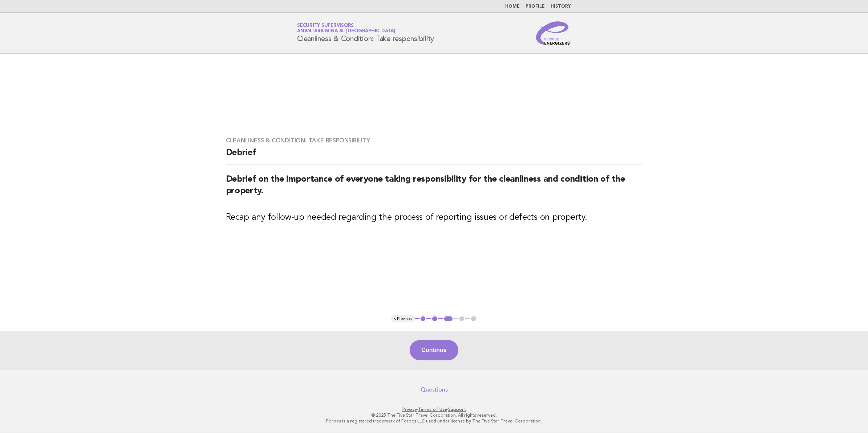 The width and height of the screenshot is (868, 433). I want to click on h3: Cleanliness & Condition: Take responsibility, so click(434, 141).